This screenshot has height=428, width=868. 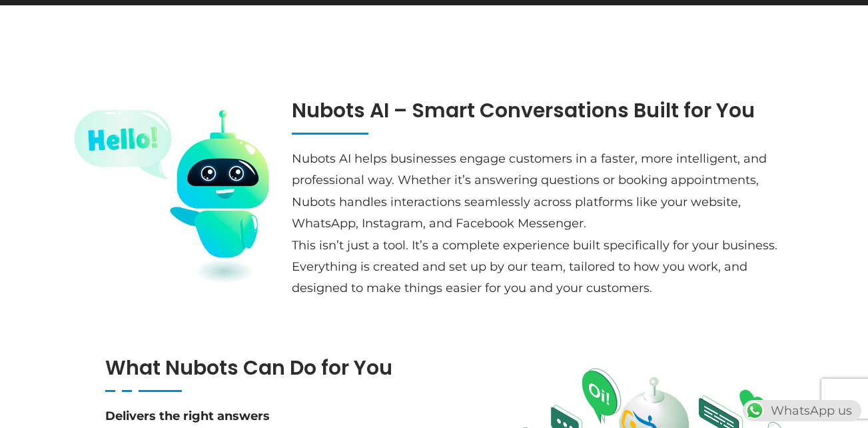 What do you see at coordinates (187, 416) in the screenshot?
I see `b: Delivers the right answers` at bounding box center [187, 416].